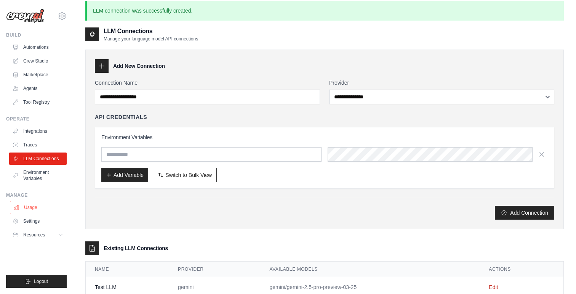 This screenshot has height=294, width=576. I want to click on th: Available Models, so click(370, 269).